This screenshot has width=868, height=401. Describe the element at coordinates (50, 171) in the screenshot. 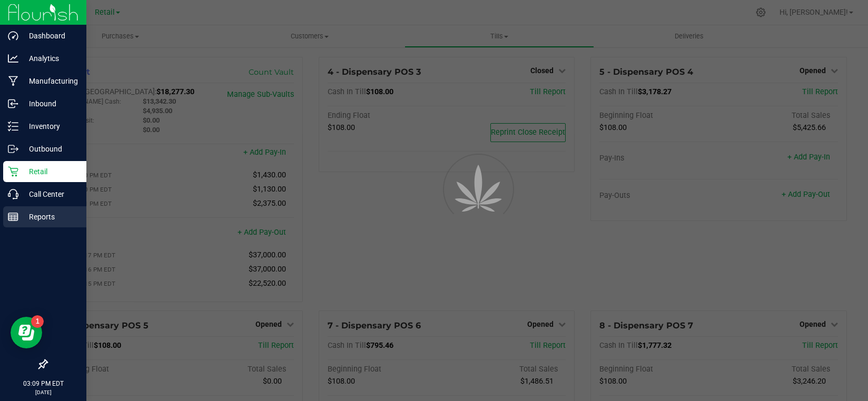

I see `p: Retail` at that location.